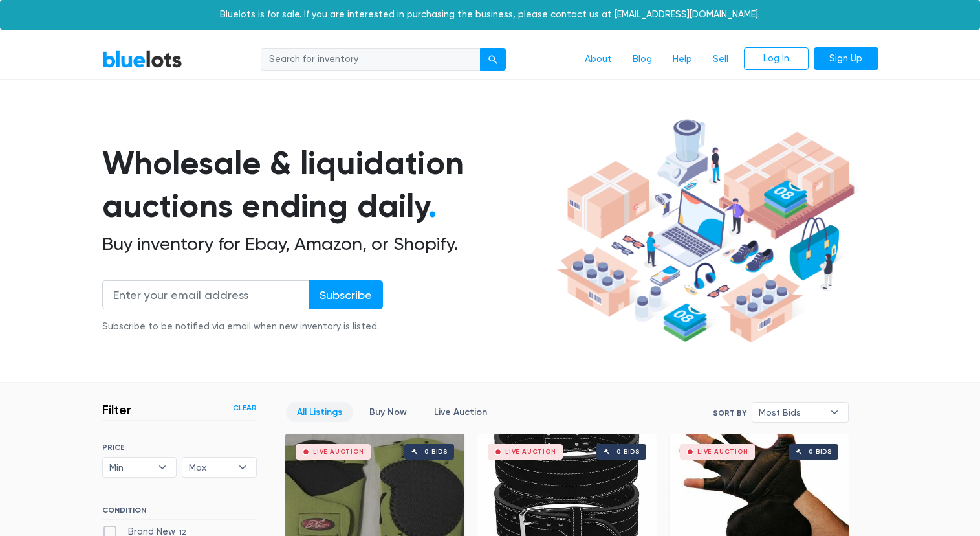 This screenshot has width=980, height=536. I want to click on input: Subscribe, so click(346, 295).